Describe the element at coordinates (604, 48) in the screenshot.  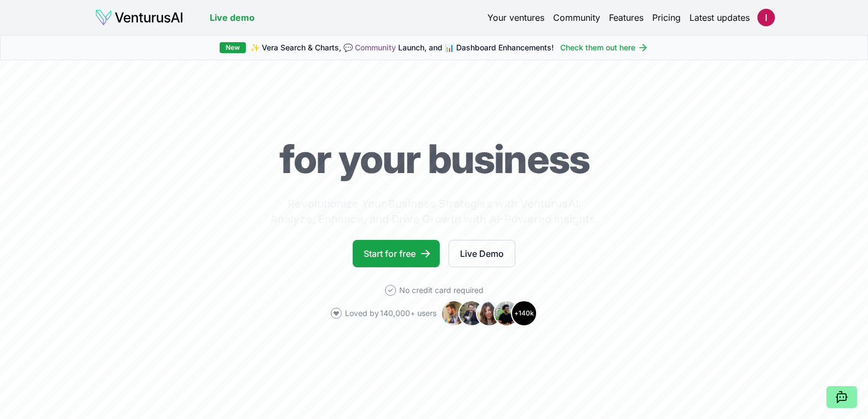
I see `a: Check them out here` at that location.